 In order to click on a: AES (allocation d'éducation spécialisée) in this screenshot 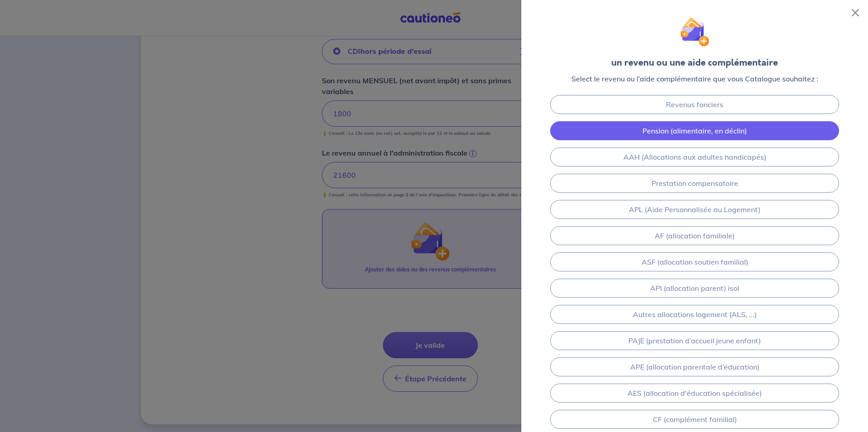, I will do `click(694, 393)`.